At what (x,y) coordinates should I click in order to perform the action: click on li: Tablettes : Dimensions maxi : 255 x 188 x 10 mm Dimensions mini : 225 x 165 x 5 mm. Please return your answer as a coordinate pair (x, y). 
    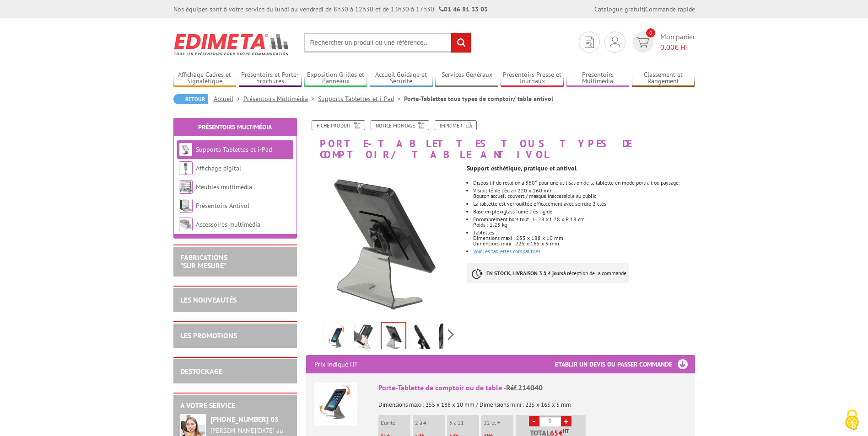
    Looking at the image, I should click on (584, 238).